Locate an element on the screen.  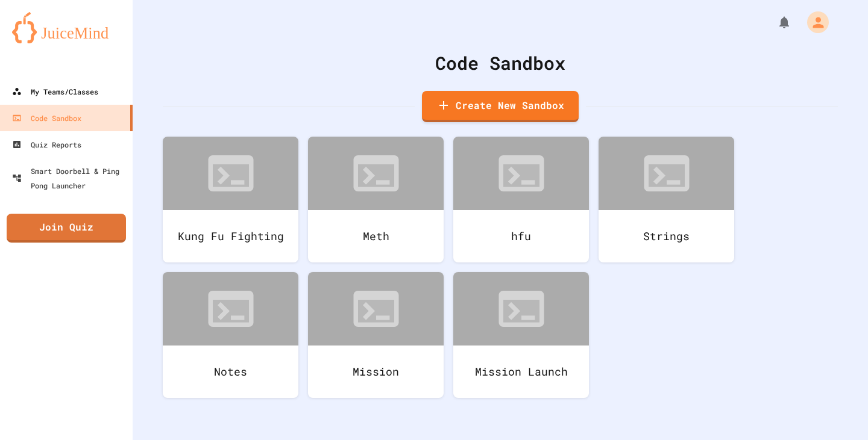
a: Mission Launch is located at coordinates (521, 335).